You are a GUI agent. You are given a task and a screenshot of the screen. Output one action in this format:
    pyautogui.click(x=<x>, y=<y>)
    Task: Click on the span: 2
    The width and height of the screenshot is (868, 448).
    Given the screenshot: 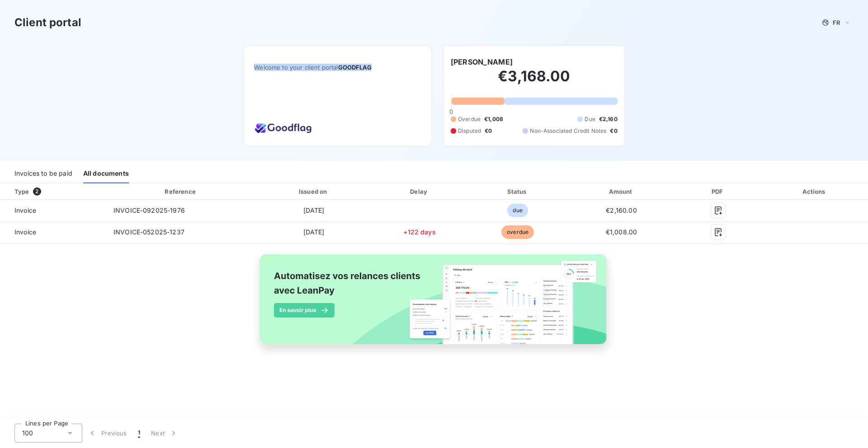 What is the action you would take?
    pyautogui.click(x=37, y=191)
    